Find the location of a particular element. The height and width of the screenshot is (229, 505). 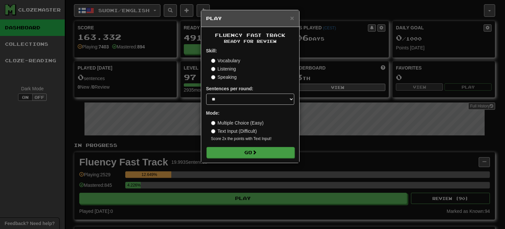

label: Multiple Choice (Easy) is located at coordinates (238, 123).